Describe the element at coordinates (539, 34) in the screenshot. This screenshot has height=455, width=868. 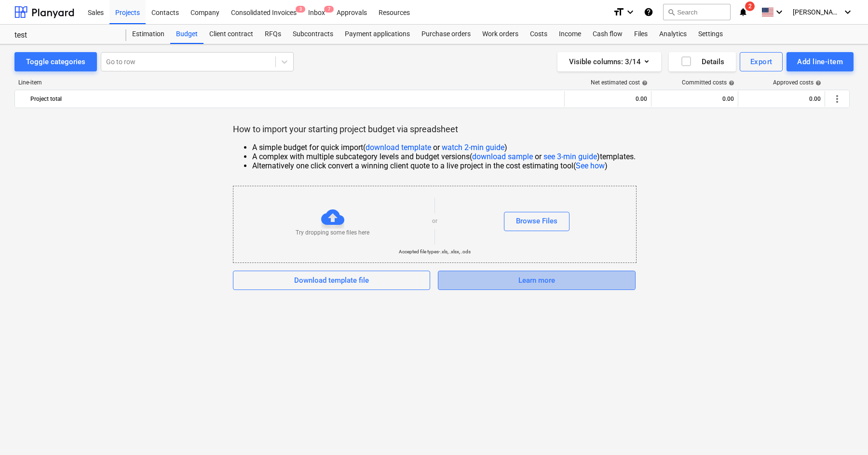
I see `a: Costs` at that location.